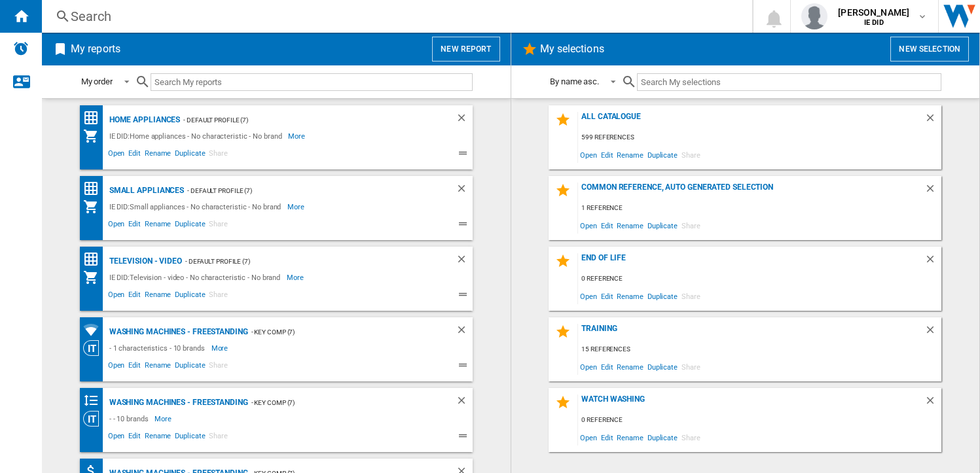 The width and height of the screenshot is (980, 473). What do you see at coordinates (196, 278) in the screenshot?
I see `div: IE DID:Television - video - No characteristic - No brand` at bounding box center [196, 278].